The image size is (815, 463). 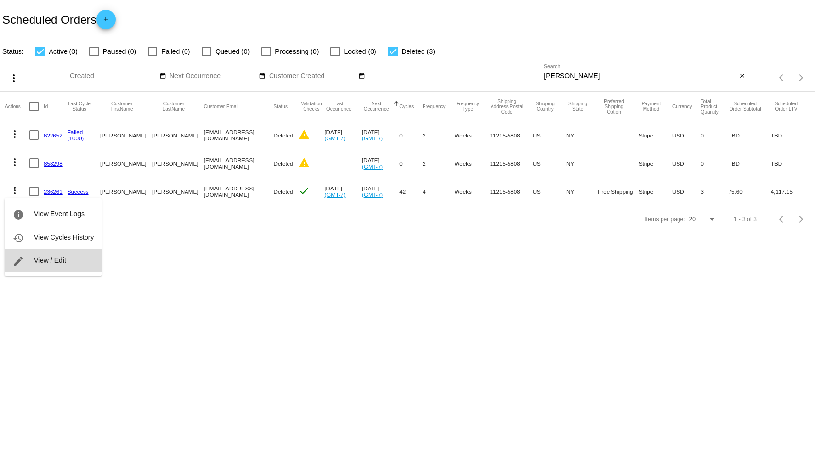 I want to click on span: View / Edit, so click(x=50, y=260).